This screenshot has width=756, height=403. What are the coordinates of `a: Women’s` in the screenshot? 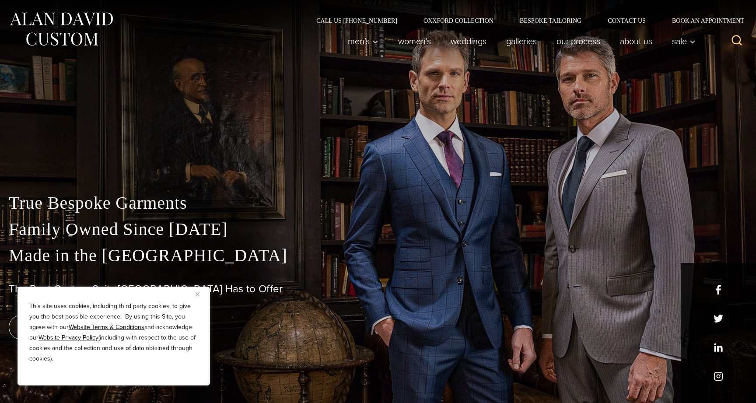 It's located at (415, 41).